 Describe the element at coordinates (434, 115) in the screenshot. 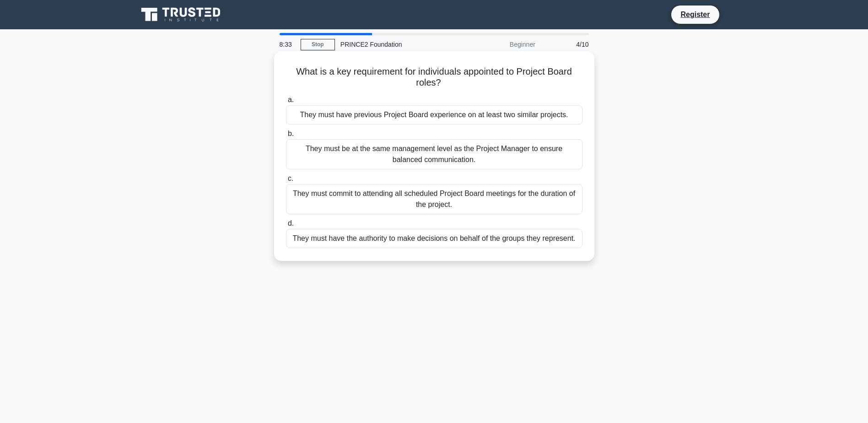

I see `div: They must have previous Project Board experience on at least two similar projects.` at that location.